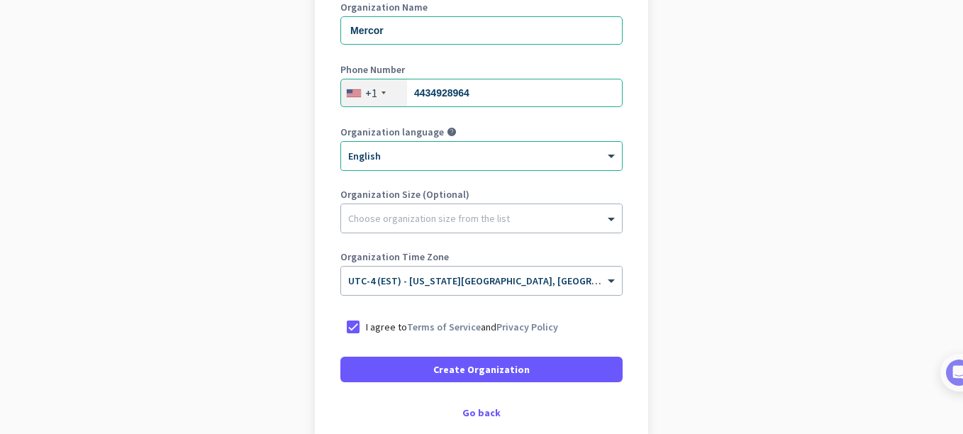 The image size is (963, 434). Describe the element at coordinates (482, 70) in the screenshot. I see `label: Phone Number` at that location.